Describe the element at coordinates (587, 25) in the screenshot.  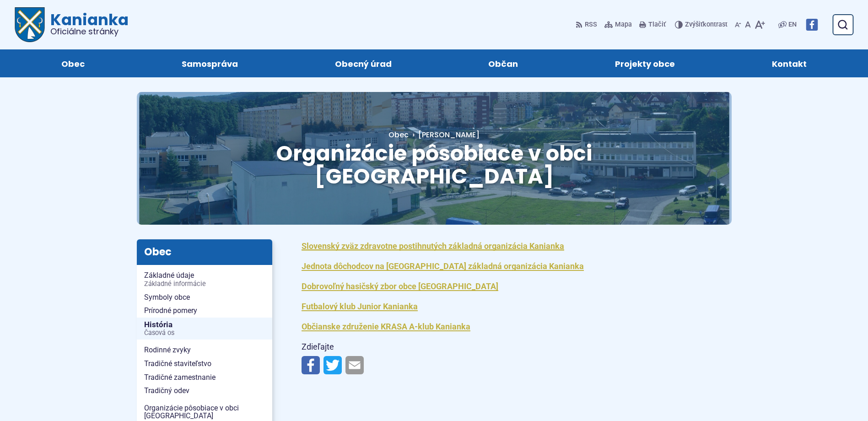
I see `a: RSS` at that location.